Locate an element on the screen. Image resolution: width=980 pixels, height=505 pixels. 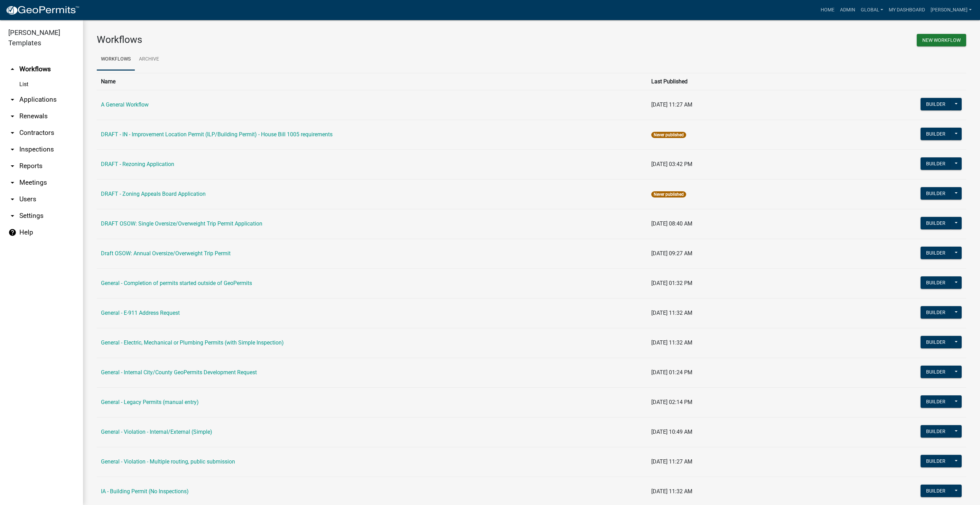
a: General - E-911 Address Request is located at coordinates (141, 312).